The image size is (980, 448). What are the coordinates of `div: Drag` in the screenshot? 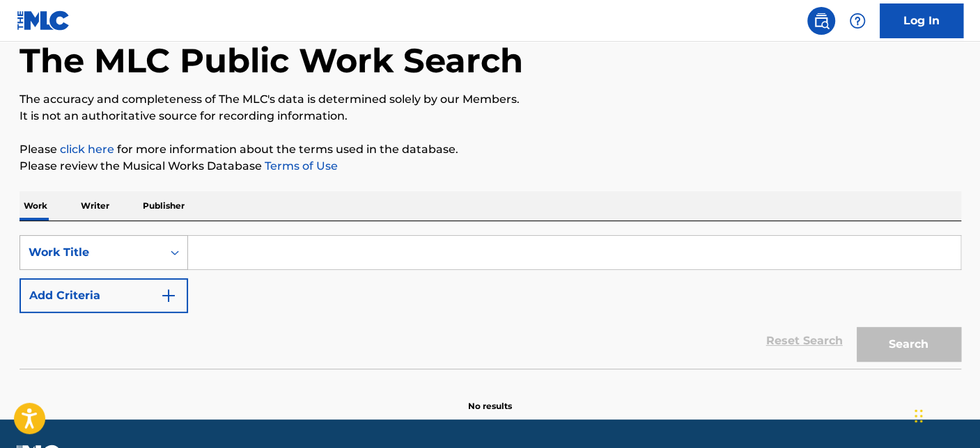 It's located at (919, 416).